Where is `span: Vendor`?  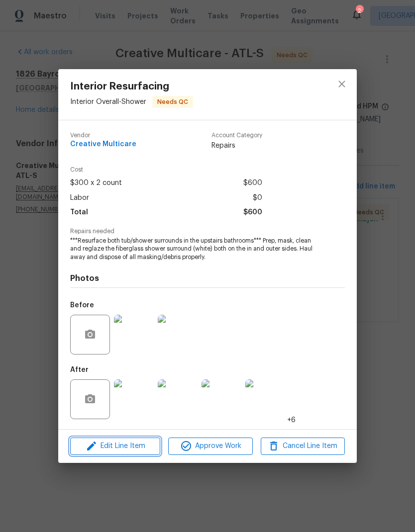 span: Vendor is located at coordinates (103, 135).